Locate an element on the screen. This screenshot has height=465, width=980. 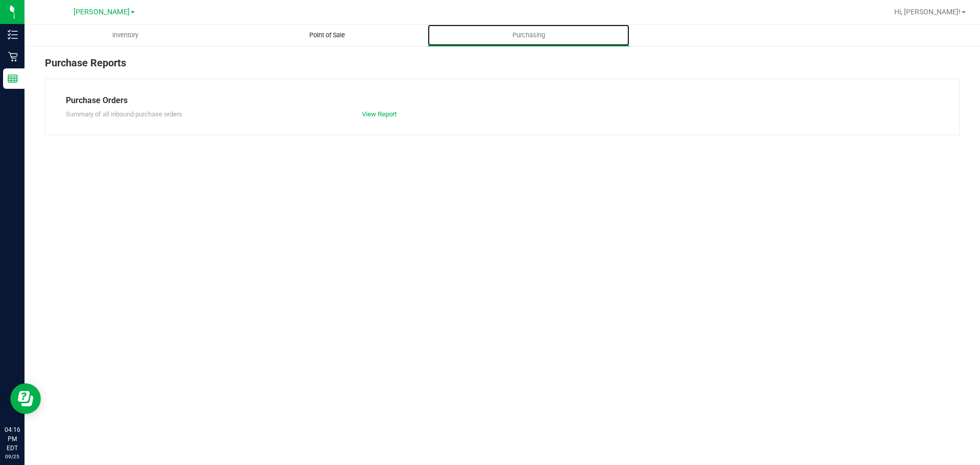
a: View Report is located at coordinates (379, 114).